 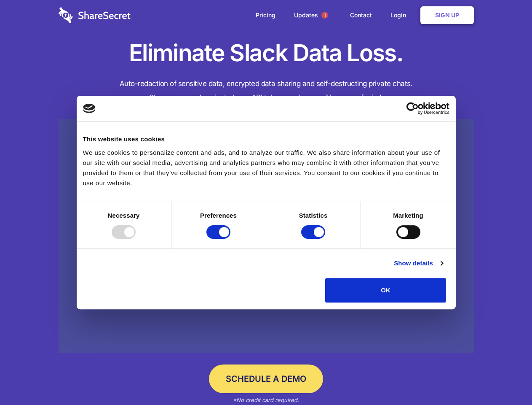 I want to click on h1: Eliminate Slack Data Loss., so click(x=267, y=53).